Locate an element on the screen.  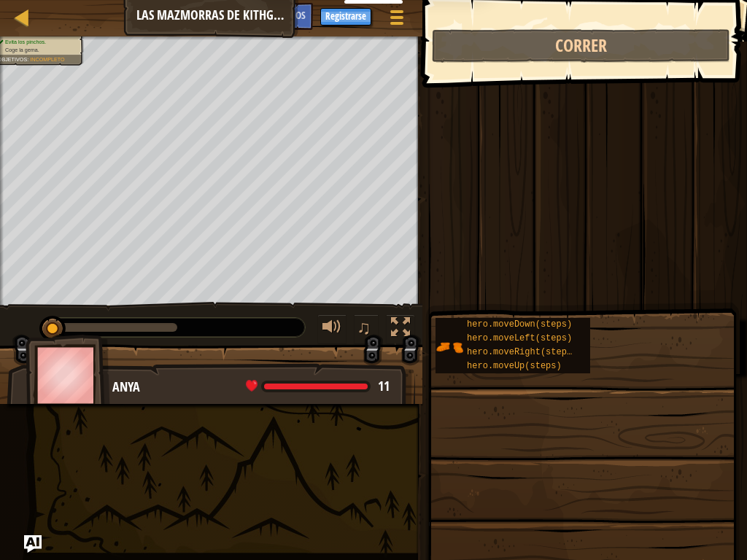
span: Ask AI is located at coordinates (240, 15).